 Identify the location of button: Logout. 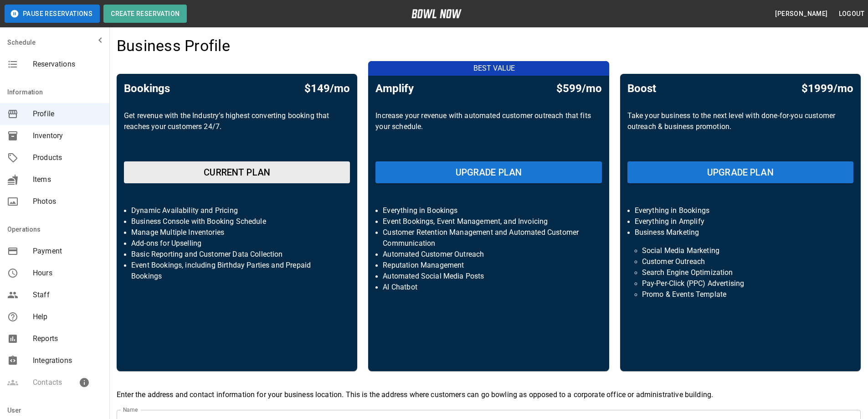
(852, 13).